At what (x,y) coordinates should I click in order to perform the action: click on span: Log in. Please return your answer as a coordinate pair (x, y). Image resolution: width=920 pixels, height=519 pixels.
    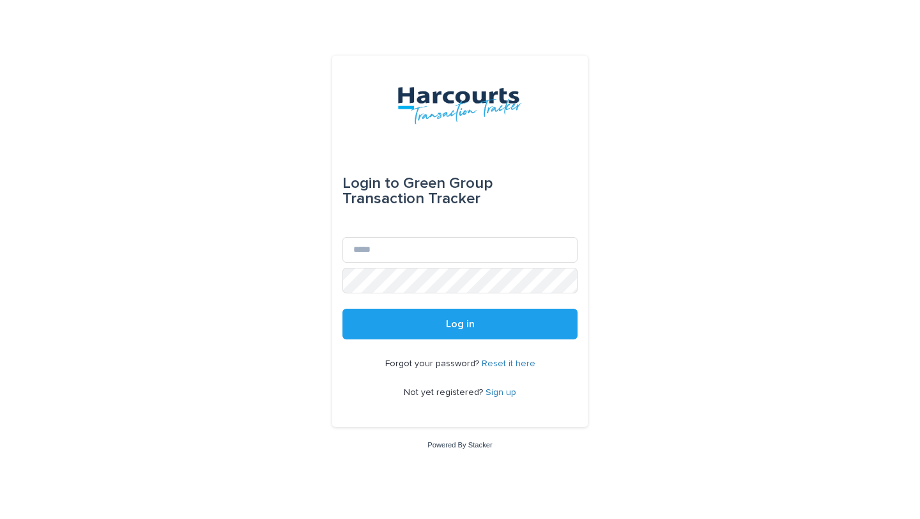
    Looking at the image, I should click on (460, 324).